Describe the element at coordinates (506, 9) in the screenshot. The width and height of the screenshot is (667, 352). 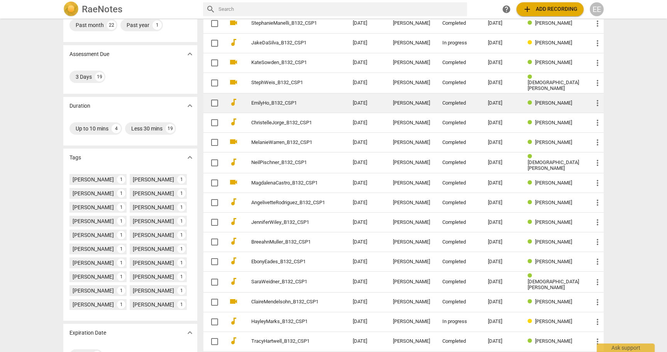
I see `span: help` at that location.